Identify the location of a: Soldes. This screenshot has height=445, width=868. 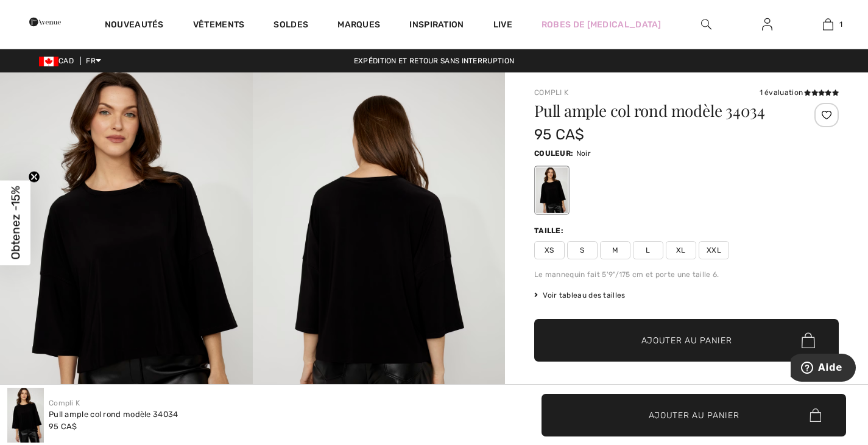
(291, 26).